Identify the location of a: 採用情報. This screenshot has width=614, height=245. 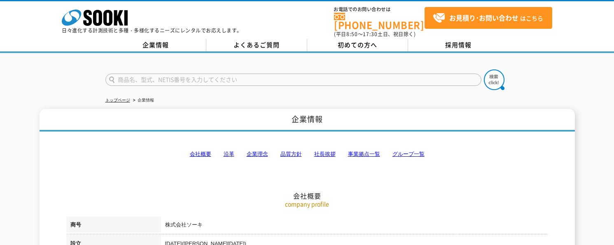
(458, 45).